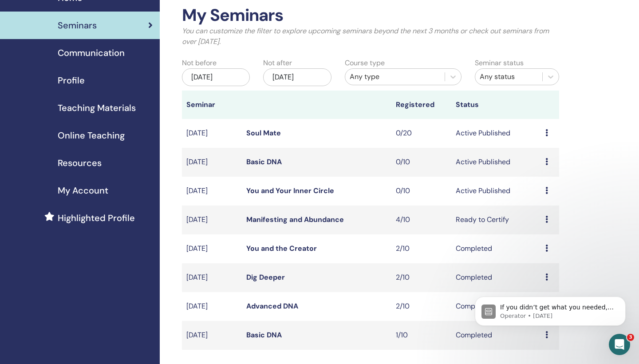 This screenshot has height=364, width=639. What do you see at coordinates (295, 219) in the screenshot?
I see `a: Manifesting and Abundance` at bounding box center [295, 219].